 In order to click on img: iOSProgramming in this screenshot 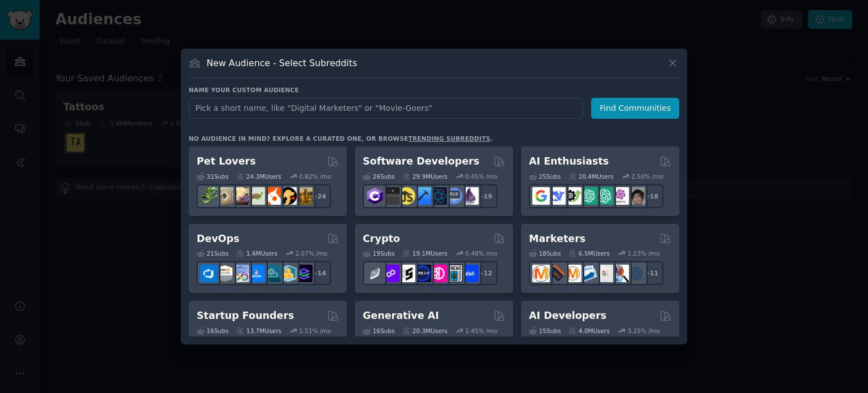, I will do `click(422, 195)`.